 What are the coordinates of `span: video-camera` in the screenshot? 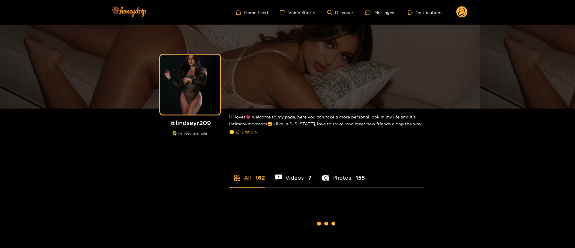 It's located at (284, 12).